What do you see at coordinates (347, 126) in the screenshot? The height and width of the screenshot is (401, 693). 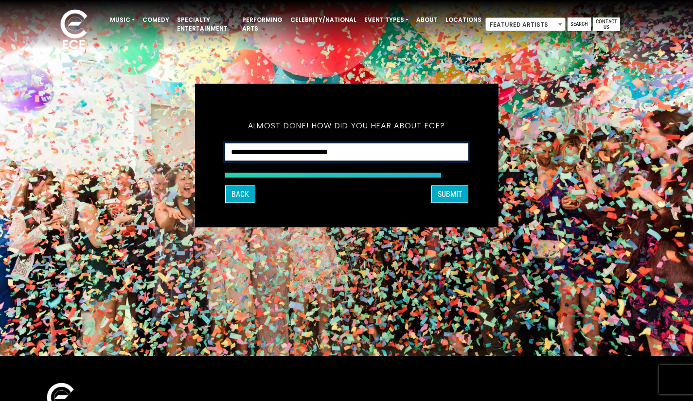 I see `h5: Almost done! How did you hear about ECE?` at bounding box center [347, 126].